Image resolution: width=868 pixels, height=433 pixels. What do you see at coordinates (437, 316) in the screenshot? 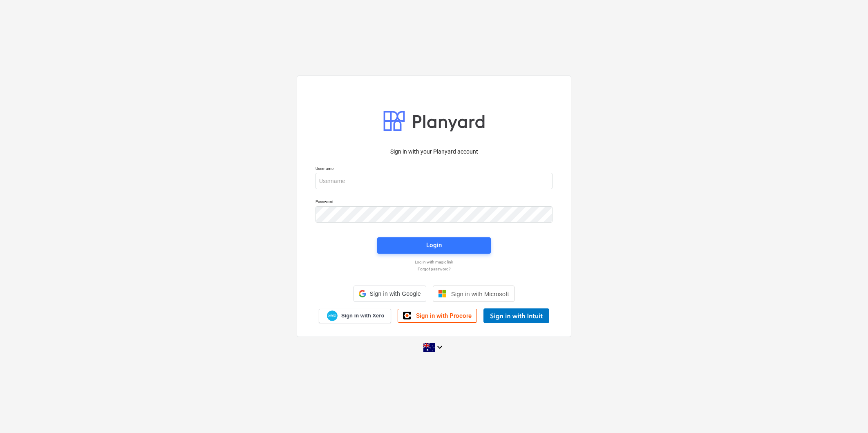
I see `a: Sign in with Procore` at bounding box center [437, 316].